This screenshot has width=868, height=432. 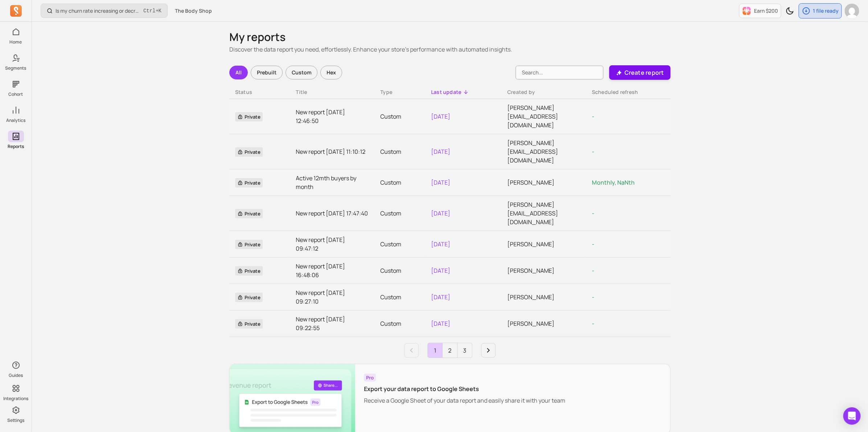 What do you see at coordinates (301, 72) in the screenshot?
I see `div: Custom` at bounding box center [301, 72].